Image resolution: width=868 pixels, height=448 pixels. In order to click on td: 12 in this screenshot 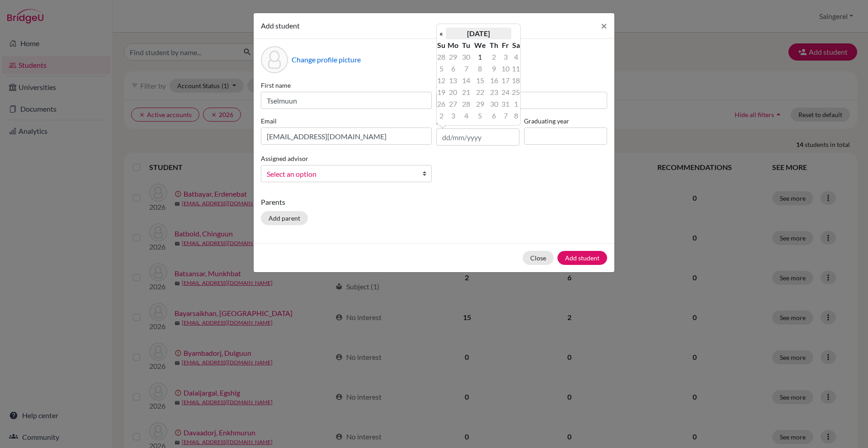, I will do `click(441, 81)`.